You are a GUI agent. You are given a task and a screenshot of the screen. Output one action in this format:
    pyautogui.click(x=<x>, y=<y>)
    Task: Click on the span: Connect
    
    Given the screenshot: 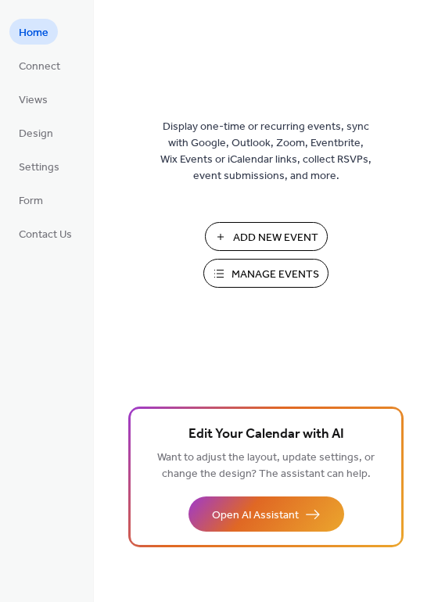 What is the action you would take?
    pyautogui.click(x=39, y=66)
    